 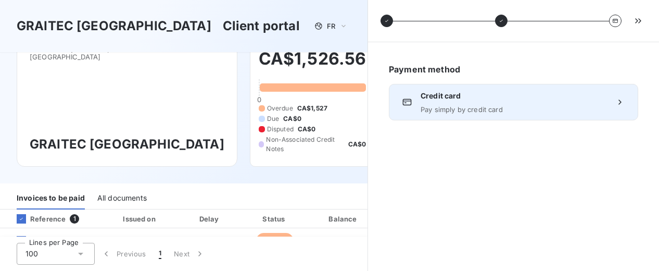 What do you see at coordinates (513, 109) in the screenshot?
I see `span: Pay simply by credit card` at bounding box center [513, 109].